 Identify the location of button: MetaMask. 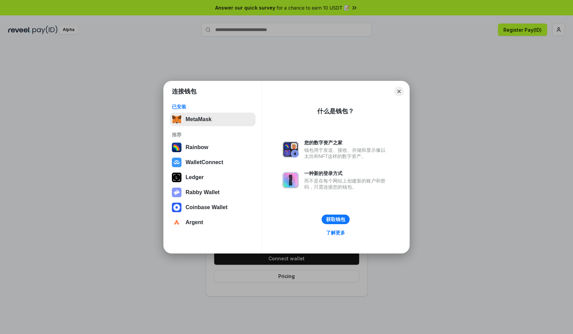
(212, 119).